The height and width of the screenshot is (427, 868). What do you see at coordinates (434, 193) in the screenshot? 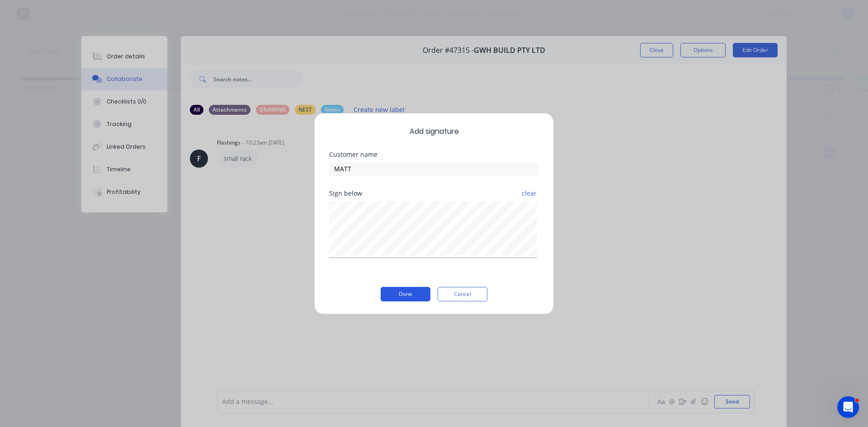
I see `div: Sign below` at bounding box center [434, 193].